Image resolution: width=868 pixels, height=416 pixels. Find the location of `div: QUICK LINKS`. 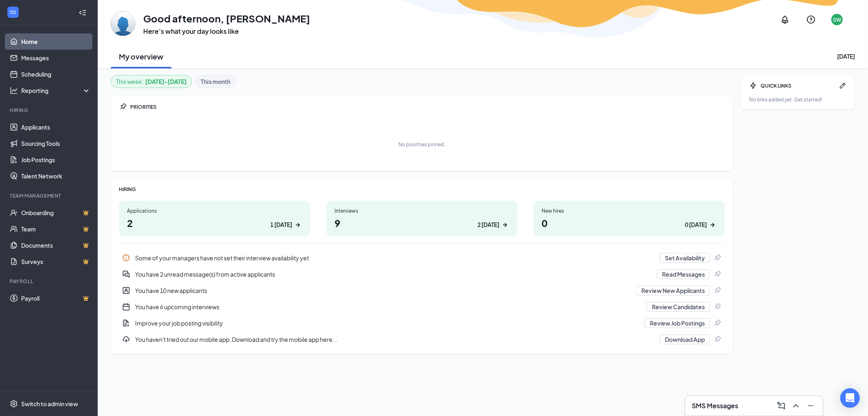

div: QUICK LINKS is located at coordinates (798, 86).